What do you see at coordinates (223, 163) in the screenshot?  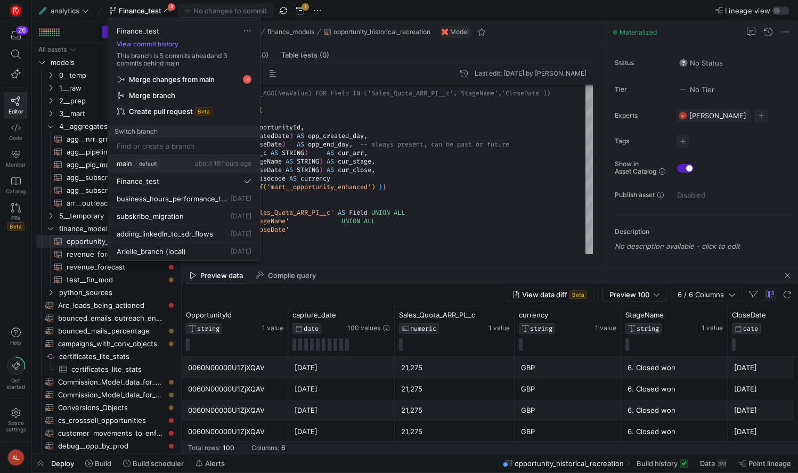 I see `span: about 18 hours ago` at bounding box center [223, 163].